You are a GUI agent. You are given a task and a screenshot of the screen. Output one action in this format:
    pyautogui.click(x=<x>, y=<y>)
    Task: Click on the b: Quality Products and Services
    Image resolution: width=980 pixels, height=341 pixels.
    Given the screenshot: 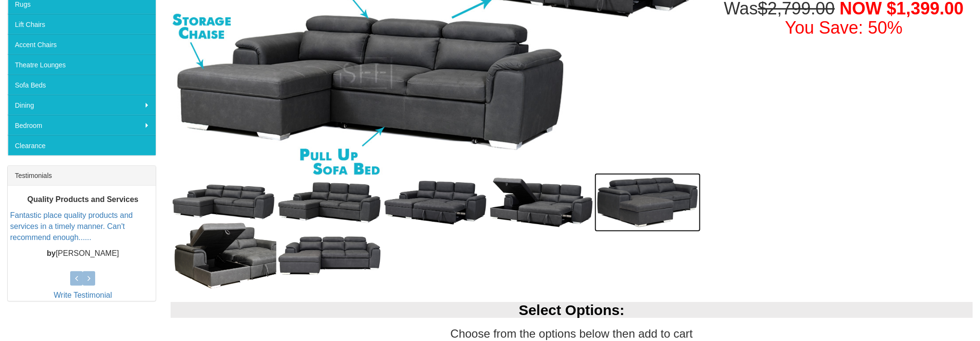 What is the action you would take?
    pyautogui.click(x=83, y=199)
    